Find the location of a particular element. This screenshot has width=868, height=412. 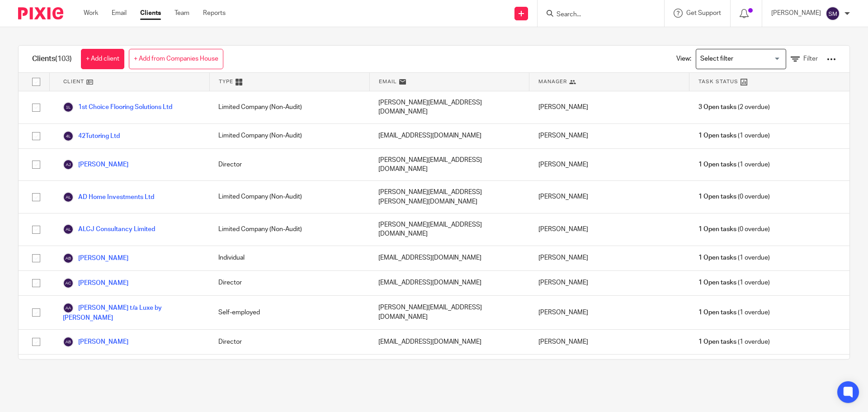

span: 3 Open tasks is located at coordinates (717, 107).